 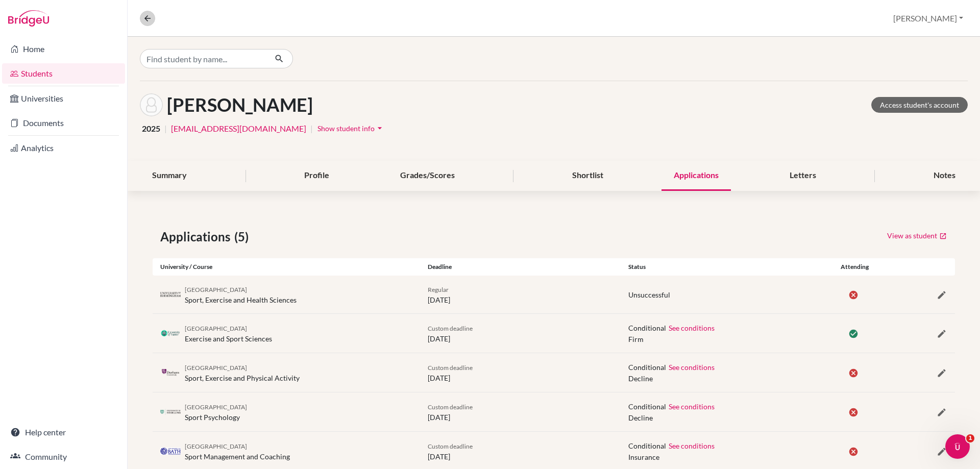 What do you see at coordinates (241, 295) in the screenshot?
I see `div: Sport, Exercise and Health Sciences` at bounding box center [241, 295].